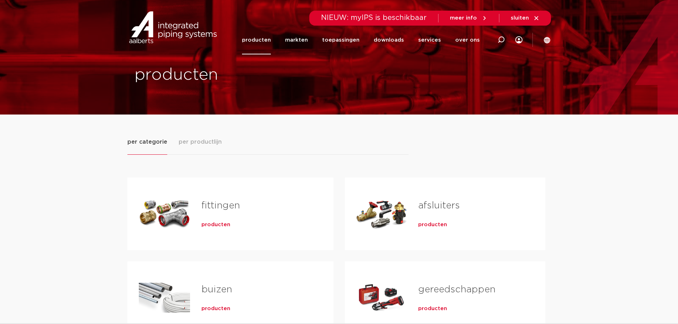 Image resolution: width=678 pixels, height=324 pixels. What do you see at coordinates (200, 142) in the screenshot?
I see `span: per productlijn` at bounding box center [200, 142].